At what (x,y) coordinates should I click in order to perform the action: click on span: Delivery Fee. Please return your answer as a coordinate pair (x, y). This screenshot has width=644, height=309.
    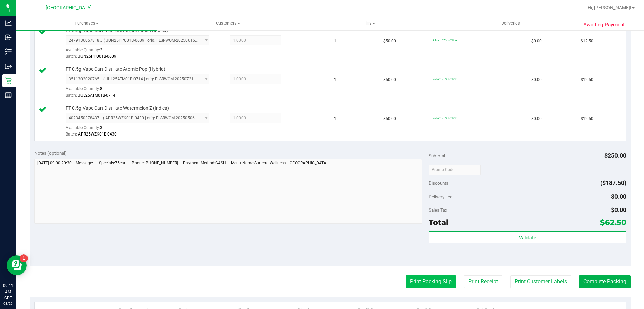
    Looking at the image, I should click on (441, 197).